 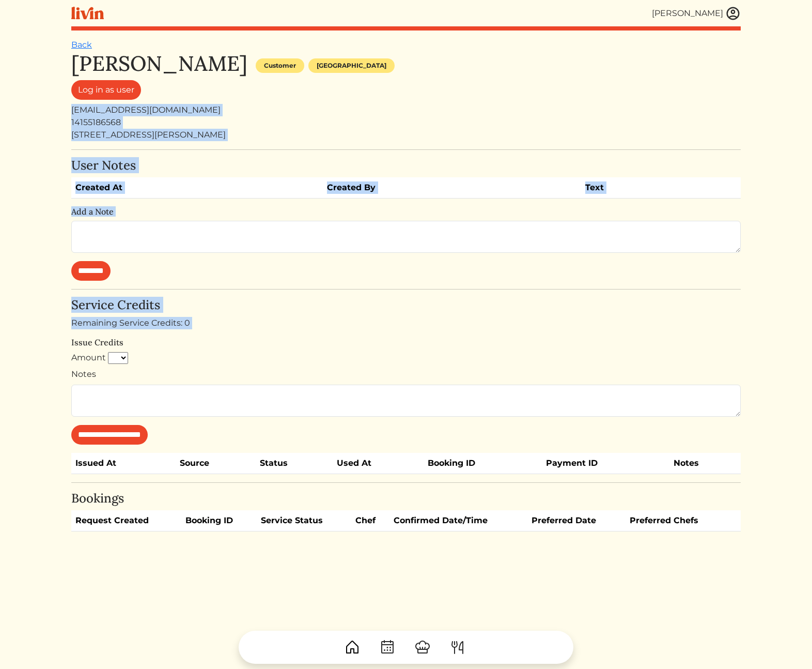 What do you see at coordinates (88, 13) in the screenshot?
I see `img: livin-logo-a0d97d1a881af30f6274990eb6222085a2533c92bbd1e4f22c21b4f0d0e3210c.svg` at bounding box center [88, 13].